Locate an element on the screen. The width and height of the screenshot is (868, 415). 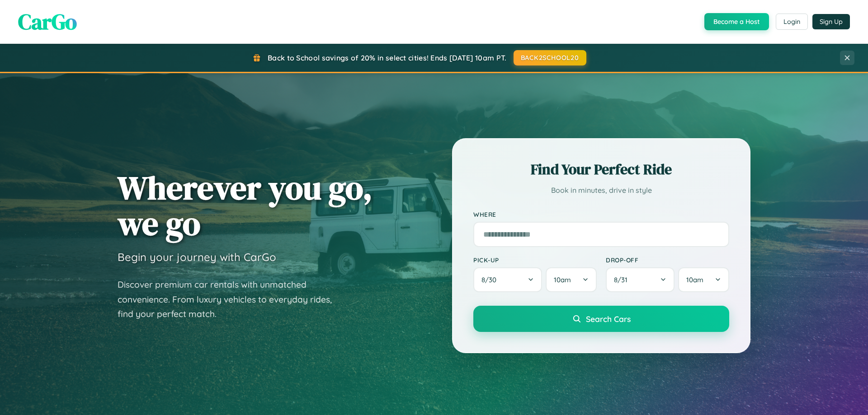
button: Login is located at coordinates (792, 22).